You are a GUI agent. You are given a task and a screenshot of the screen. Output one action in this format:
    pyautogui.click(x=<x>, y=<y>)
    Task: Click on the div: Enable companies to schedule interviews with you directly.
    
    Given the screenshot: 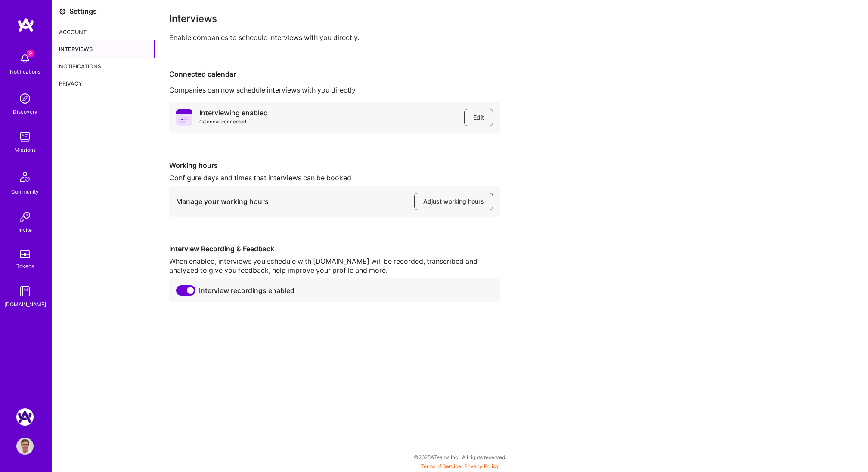 What is the action you would take?
    pyautogui.click(x=511, y=37)
    